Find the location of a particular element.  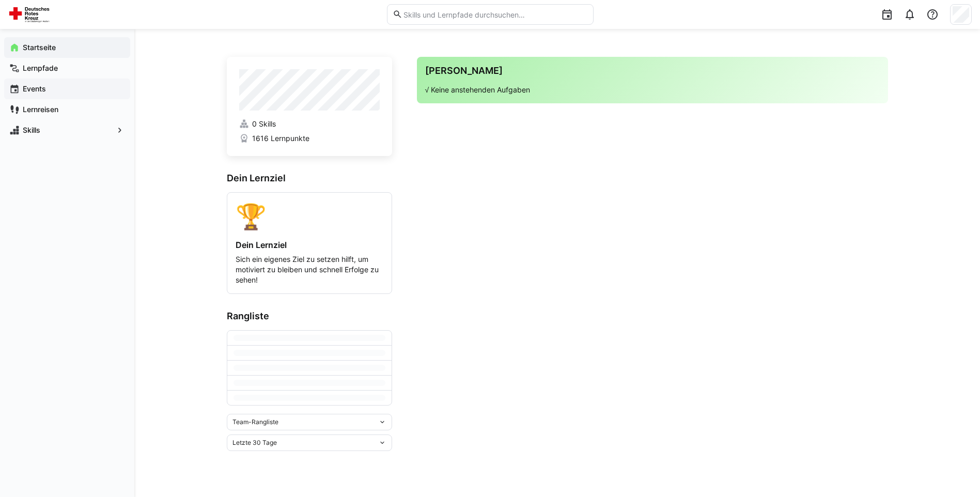

span: 1616 Lernpunkte is located at coordinates (280, 138).